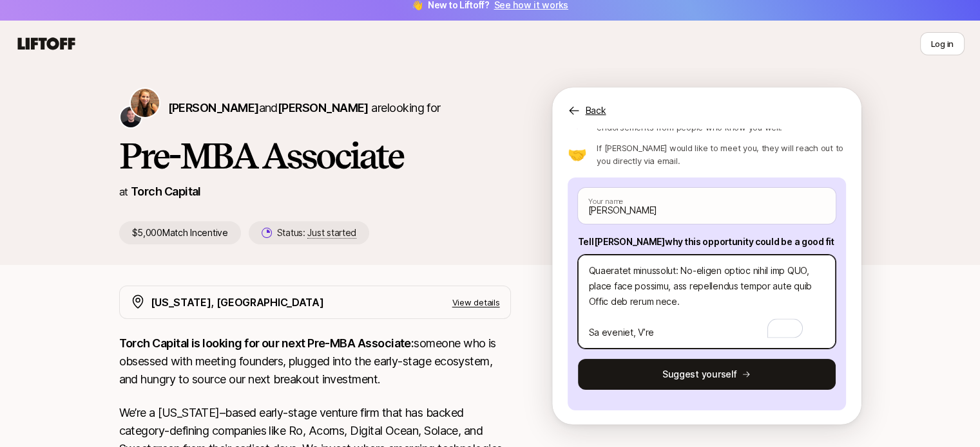 This screenshot has width=980, height=447. Describe the element at coordinates (316, 233) in the screenshot. I see `p: Status:` at that location.